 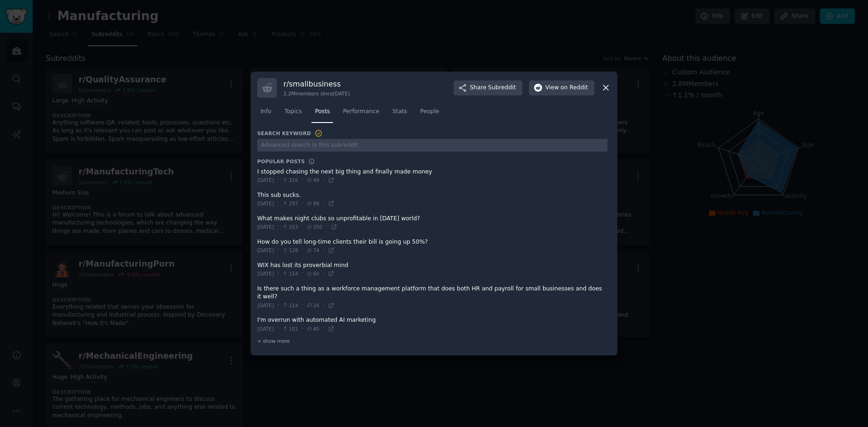 I want to click on h3: Search Keyword, so click(x=290, y=134).